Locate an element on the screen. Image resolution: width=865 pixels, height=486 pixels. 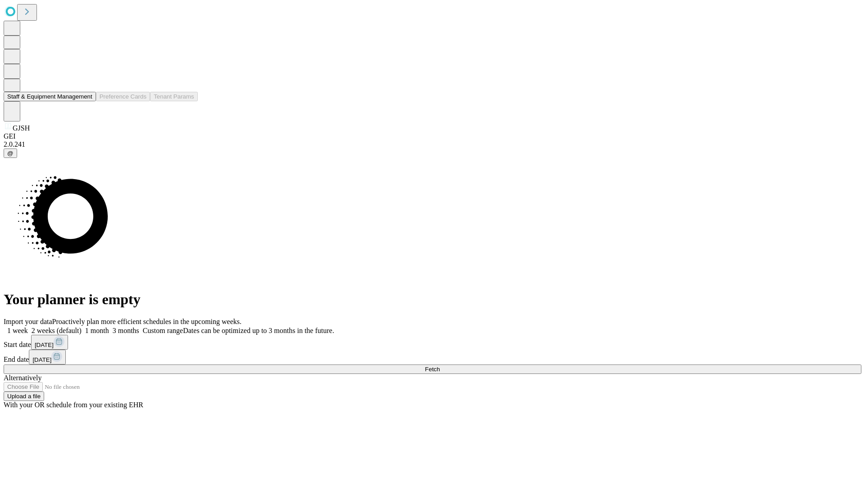
span: Dates can be optimized up to 3 months in the future. is located at coordinates (258, 331).